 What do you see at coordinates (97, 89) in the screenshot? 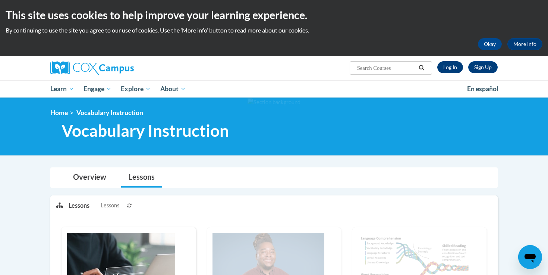
I see `a: Engage` at bounding box center [97, 89].